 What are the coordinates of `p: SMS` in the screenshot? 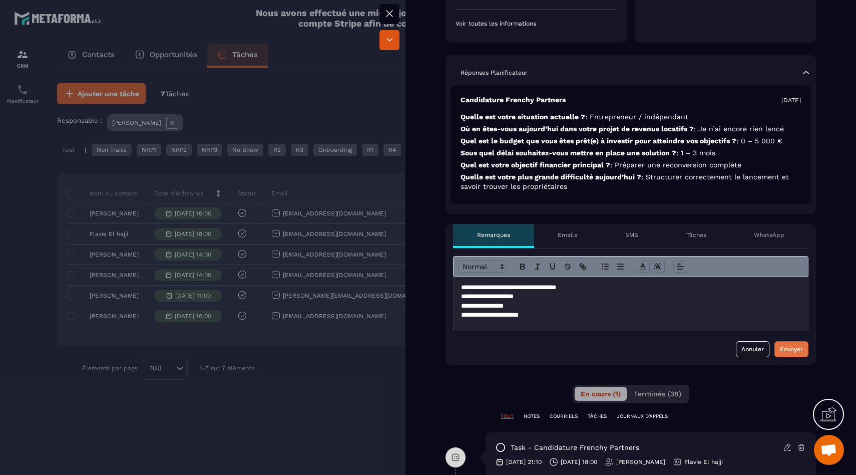 It's located at (632, 235).